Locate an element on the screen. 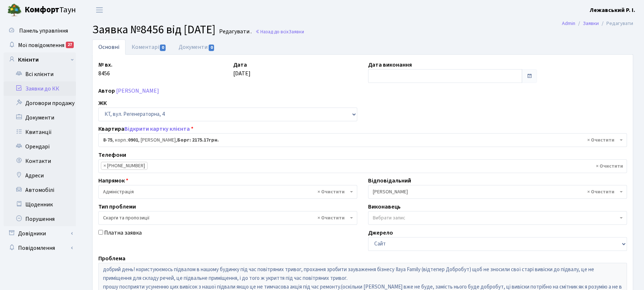  b: Борг: 2175.17грн. is located at coordinates (198, 140).